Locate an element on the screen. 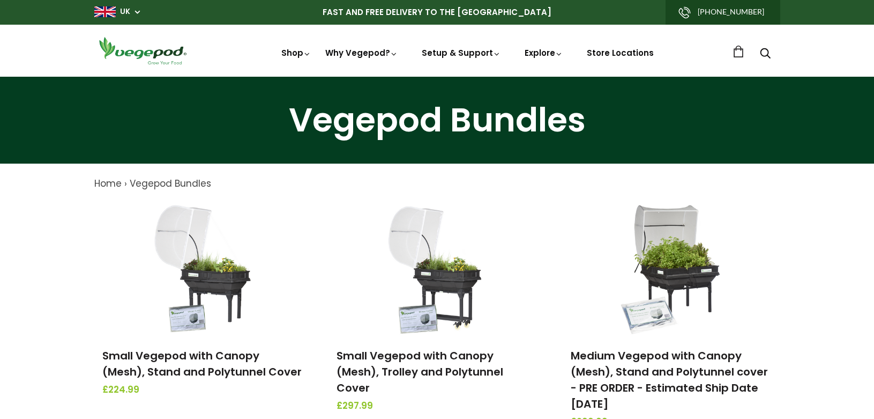 This screenshot has height=419, width=874. span: Vegepod Bundles is located at coordinates (170, 183).